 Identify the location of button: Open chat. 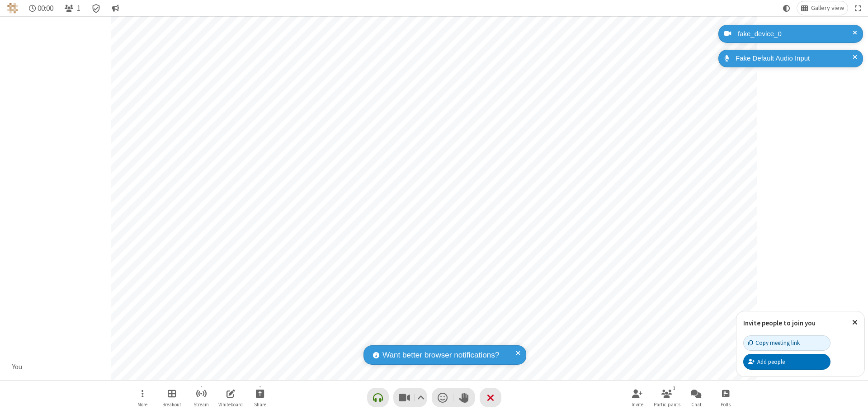
(696, 397).